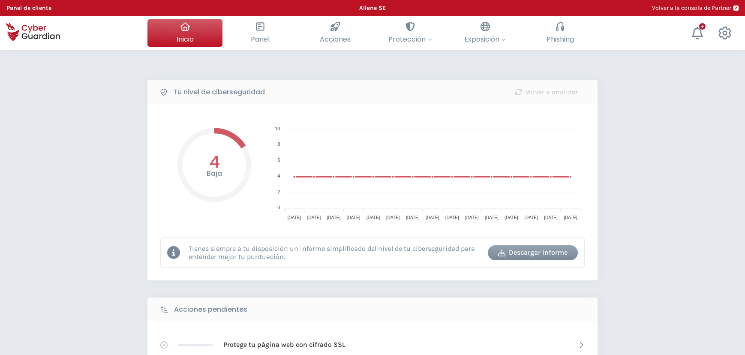  What do you see at coordinates (260, 39) in the screenshot?
I see `span: Panel` at bounding box center [260, 39].